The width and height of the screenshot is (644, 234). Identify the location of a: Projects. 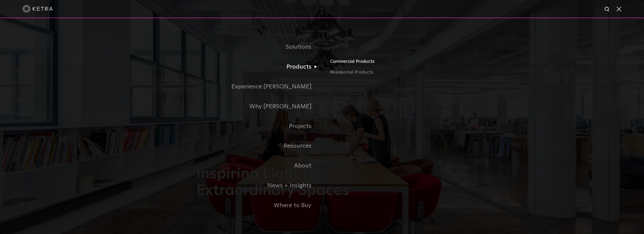
(259, 126).